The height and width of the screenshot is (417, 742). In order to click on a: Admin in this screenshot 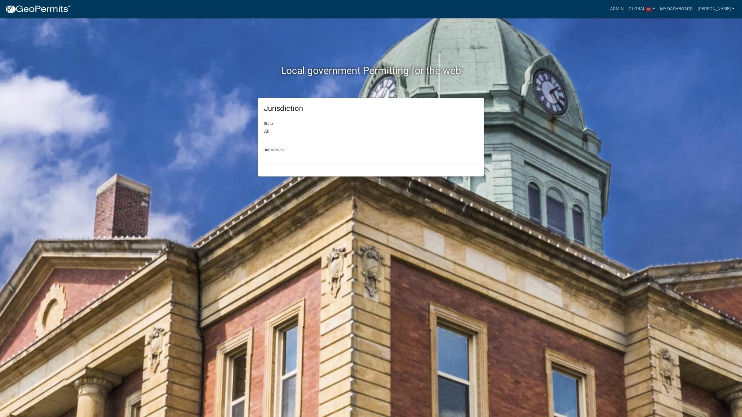, I will do `click(617, 9)`.